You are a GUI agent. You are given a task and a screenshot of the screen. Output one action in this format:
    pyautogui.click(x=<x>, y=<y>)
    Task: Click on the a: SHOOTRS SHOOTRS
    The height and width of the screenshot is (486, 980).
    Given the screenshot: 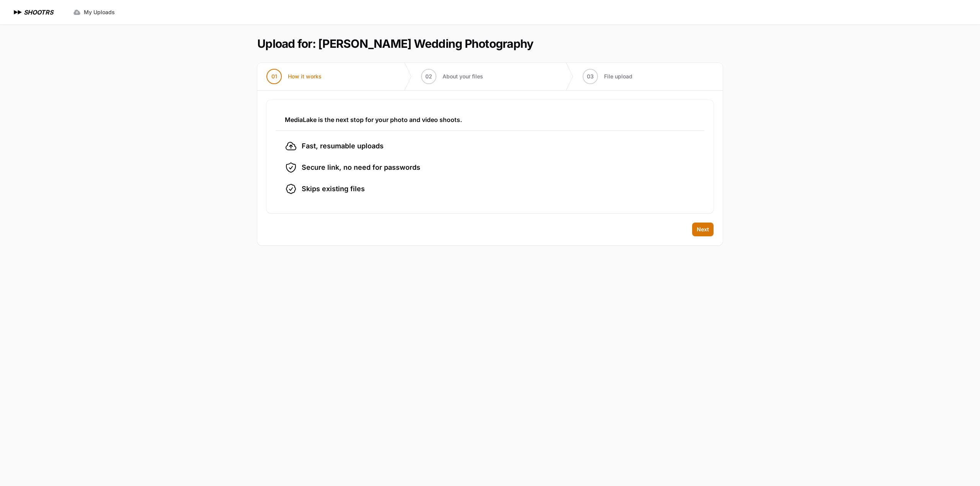 What is the action you would take?
    pyautogui.click(x=32, y=12)
    